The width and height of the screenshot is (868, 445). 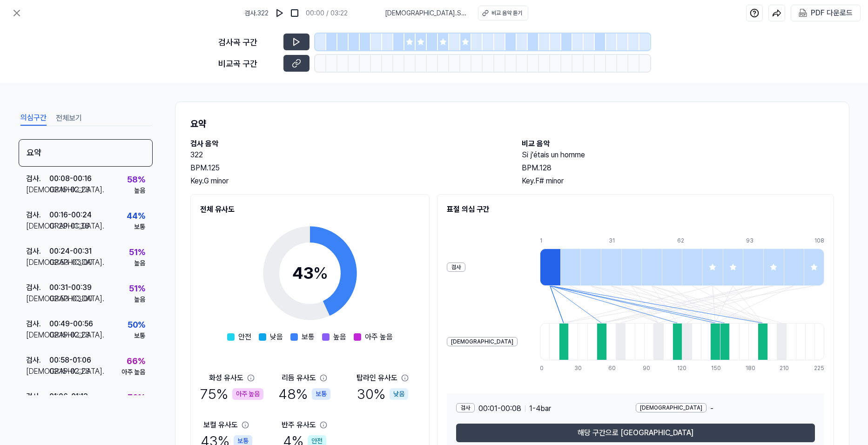 I want to click on h2: Si j'étais un homme, so click(x=678, y=155).